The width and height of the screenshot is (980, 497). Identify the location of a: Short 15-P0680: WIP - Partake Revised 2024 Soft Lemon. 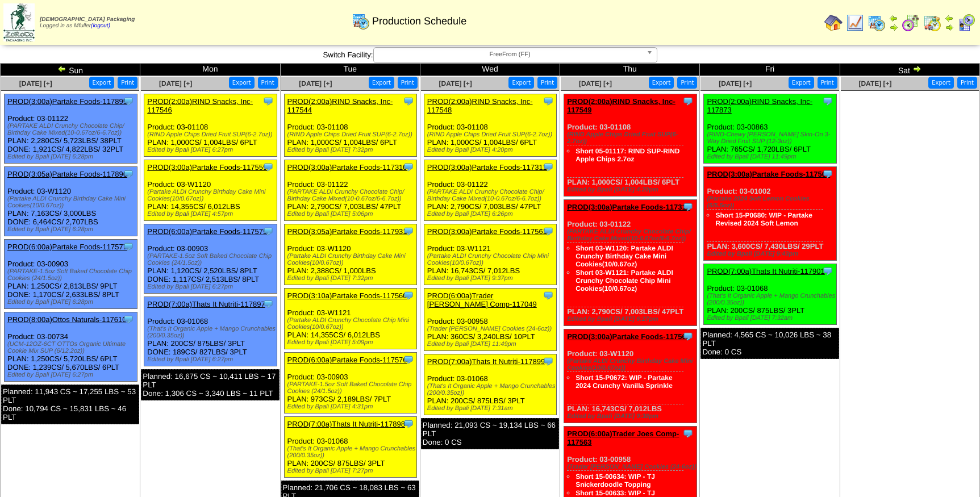
(763, 219).